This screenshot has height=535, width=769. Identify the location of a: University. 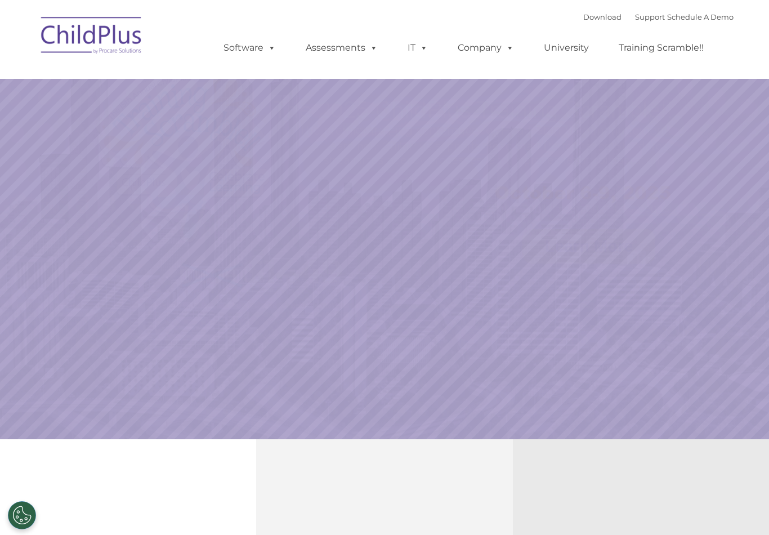
(567, 48).